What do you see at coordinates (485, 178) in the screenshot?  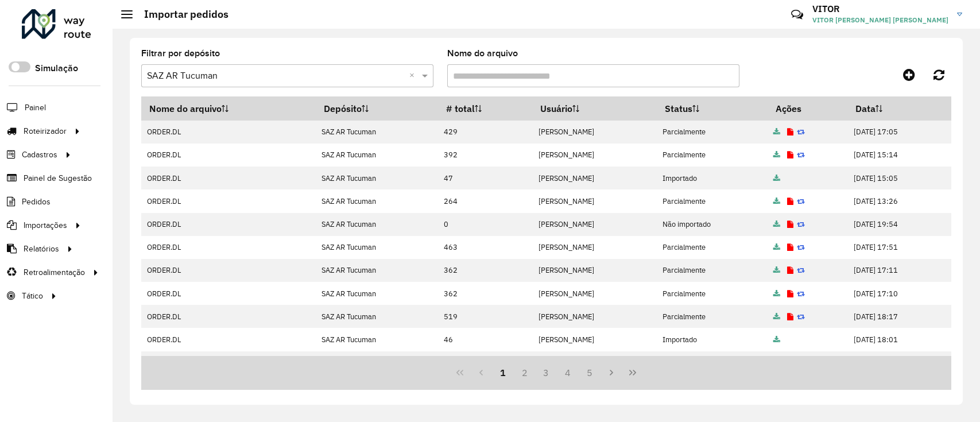 I see `td: 47` at bounding box center [485, 178].